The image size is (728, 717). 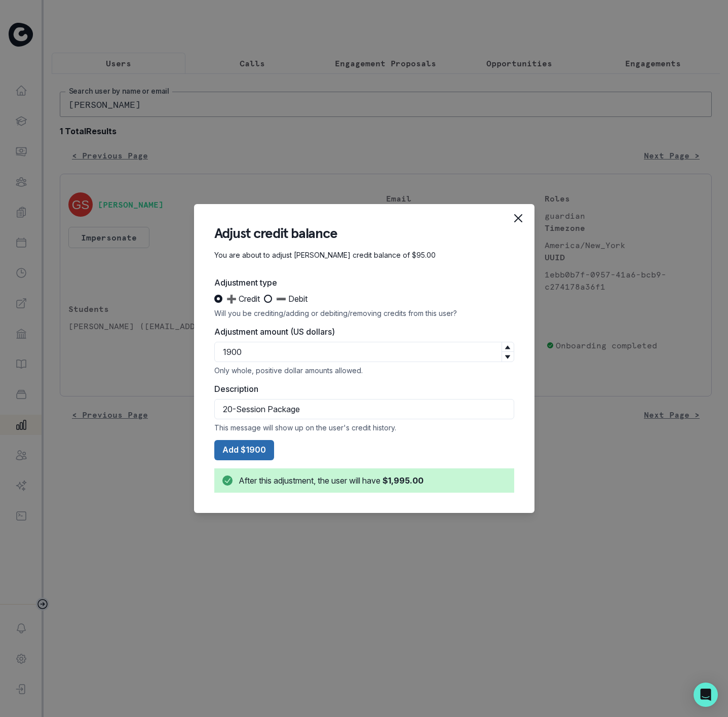 I want to click on label: Description, so click(x=361, y=389).